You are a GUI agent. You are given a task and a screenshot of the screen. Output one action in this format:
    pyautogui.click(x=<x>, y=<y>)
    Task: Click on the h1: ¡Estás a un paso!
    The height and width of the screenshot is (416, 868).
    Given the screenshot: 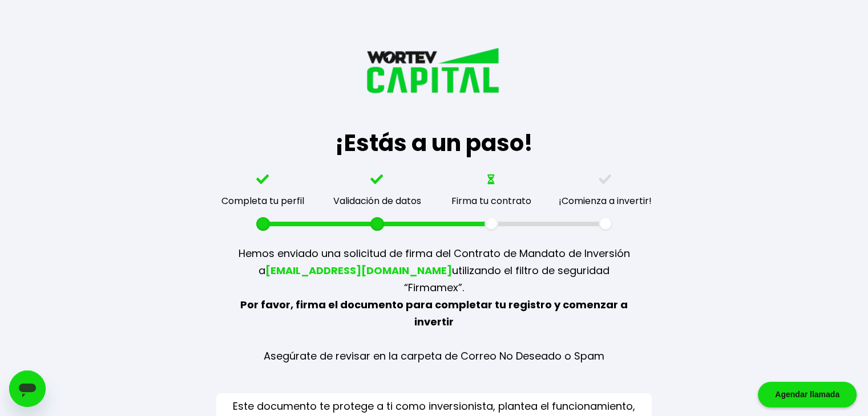 What is the action you would take?
    pyautogui.click(x=434, y=143)
    